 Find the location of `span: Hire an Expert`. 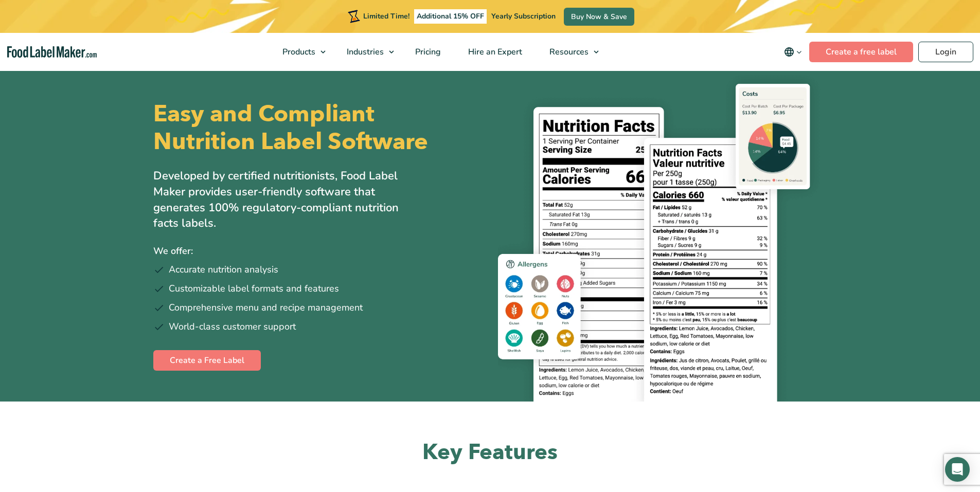

span: Hire an Expert is located at coordinates (494, 52).